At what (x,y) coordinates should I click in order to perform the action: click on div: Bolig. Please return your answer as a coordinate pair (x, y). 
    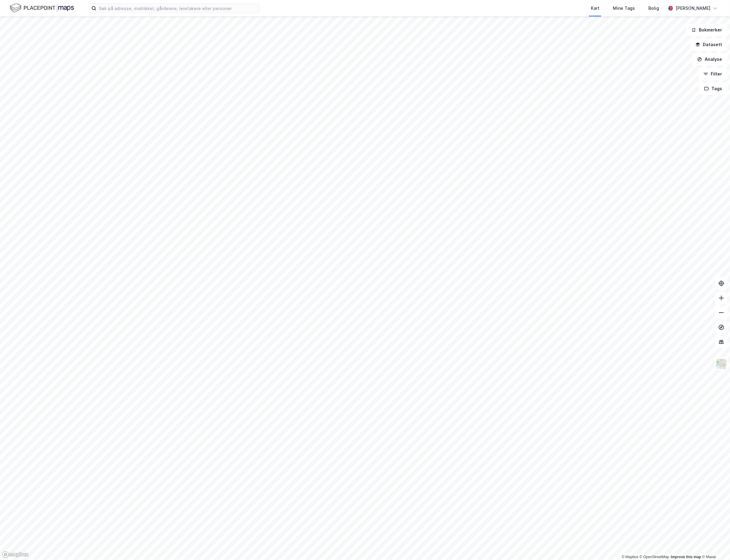
    Looking at the image, I should click on (654, 8).